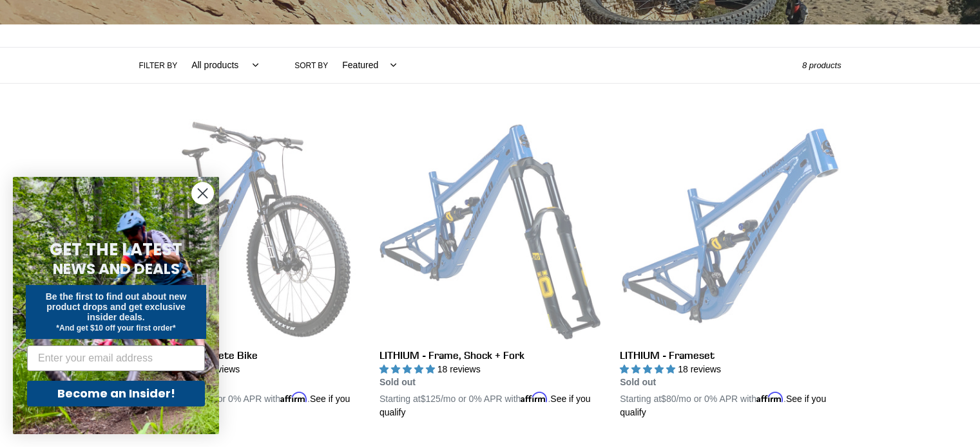 The height and width of the screenshot is (447, 980). I want to click on button: Close dialog, so click(202, 193).